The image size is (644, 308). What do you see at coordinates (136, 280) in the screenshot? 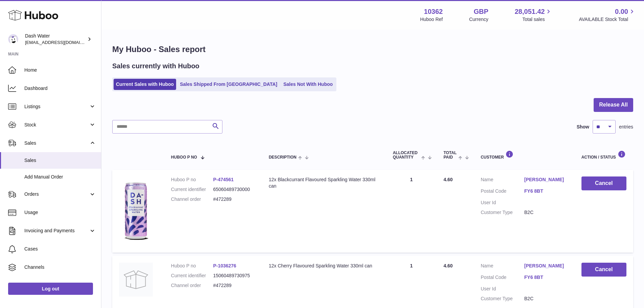
I see `img: no-photo.jpg` at bounding box center [136, 280].